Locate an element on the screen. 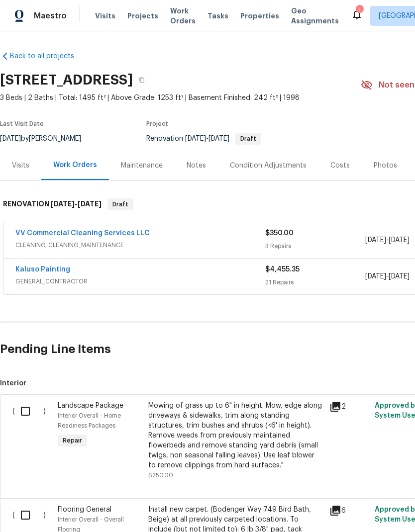 Image resolution: width=415 pixels, height=532 pixels. span: $250.00 is located at coordinates (160, 476).